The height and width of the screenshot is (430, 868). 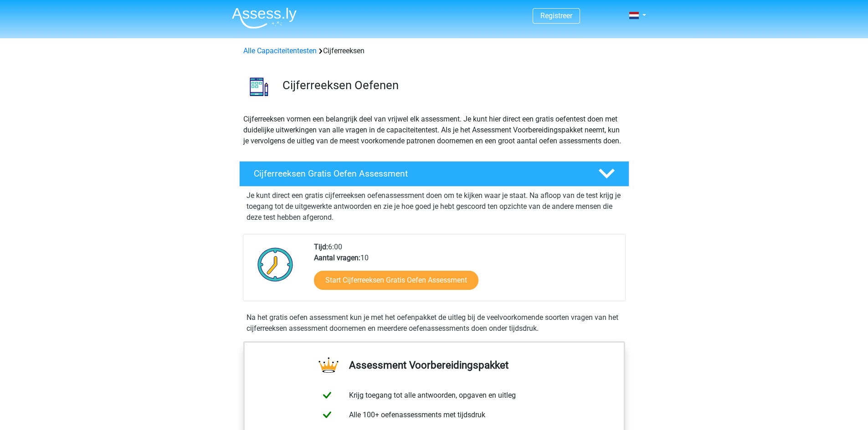 I want to click on img: Assessly, so click(x=264, y=18).